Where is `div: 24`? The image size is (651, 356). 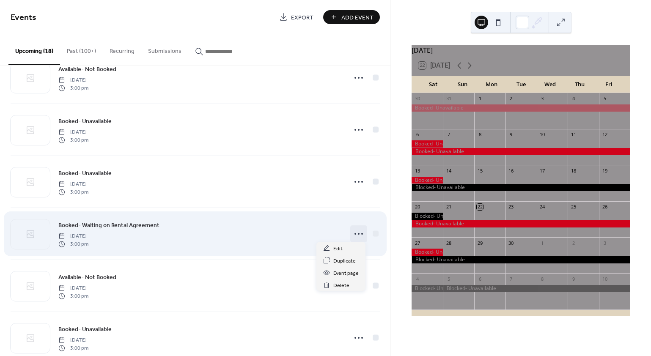 div: 24 is located at coordinates (543, 207).